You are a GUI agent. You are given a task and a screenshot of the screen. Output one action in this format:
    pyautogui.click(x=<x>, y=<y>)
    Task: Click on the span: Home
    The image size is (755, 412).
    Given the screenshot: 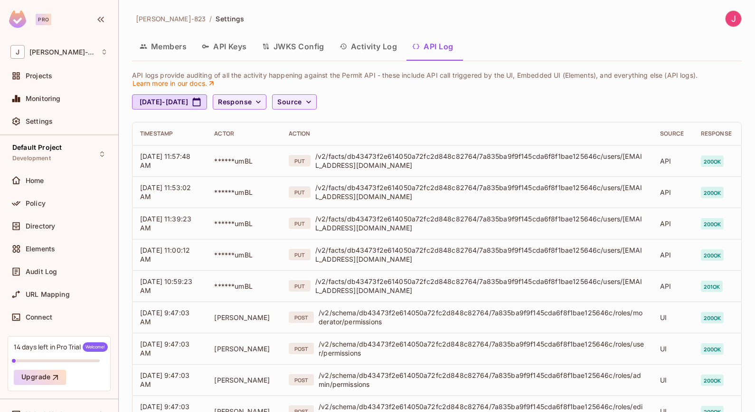 What is the action you would take?
    pyautogui.click(x=35, y=181)
    